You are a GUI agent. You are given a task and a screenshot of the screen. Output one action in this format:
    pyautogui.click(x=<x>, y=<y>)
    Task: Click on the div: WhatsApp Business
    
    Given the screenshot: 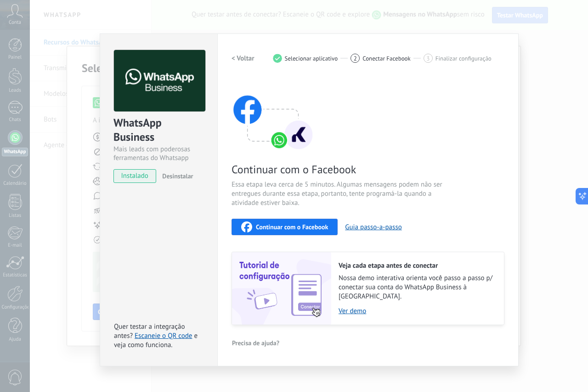 What is the action you would take?
    pyautogui.click(x=158, y=131)
    